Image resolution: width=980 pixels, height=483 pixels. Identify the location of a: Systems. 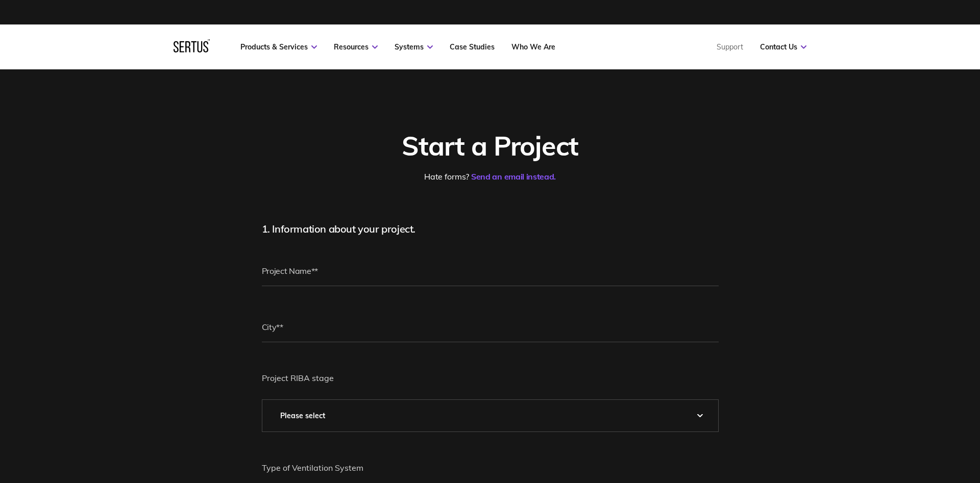
(413, 47).